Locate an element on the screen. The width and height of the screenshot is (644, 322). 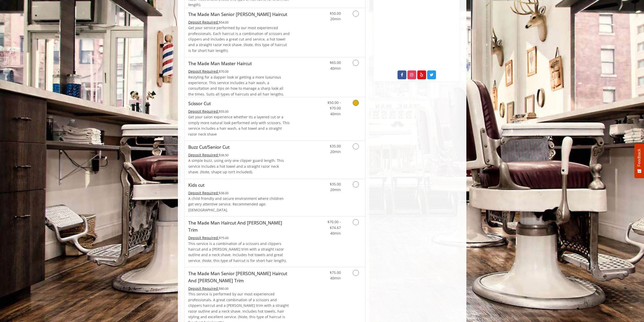
b: Kids cut is located at coordinates (196, 185).